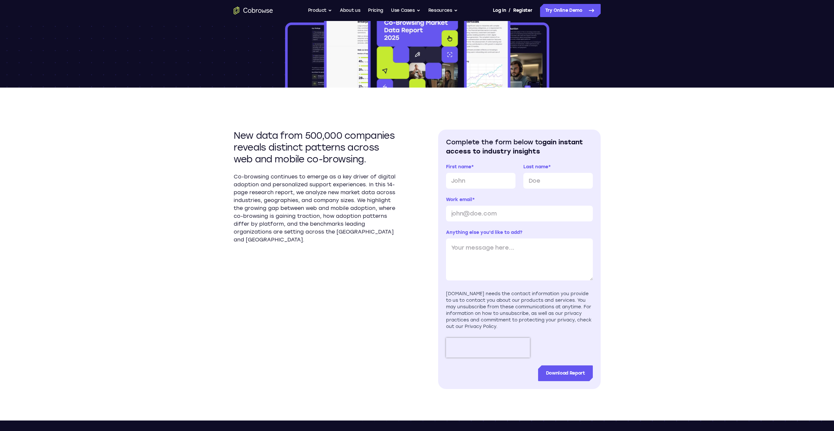 The width and height of the screenshot is (834, 431). I want to click on a: Try Online Demo, so click(570, 10).